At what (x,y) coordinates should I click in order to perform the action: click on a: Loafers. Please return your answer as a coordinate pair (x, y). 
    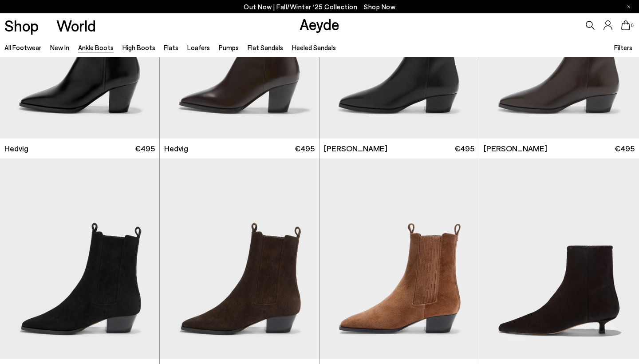
    Looking at the image, I should click on (199, 47).